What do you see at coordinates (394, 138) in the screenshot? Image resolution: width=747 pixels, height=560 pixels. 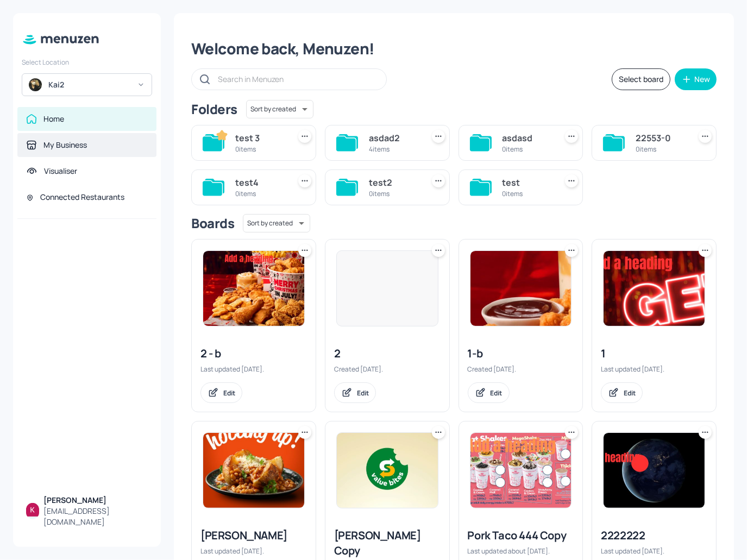 I see `div: asdad2` at bounding box center [394, 138].